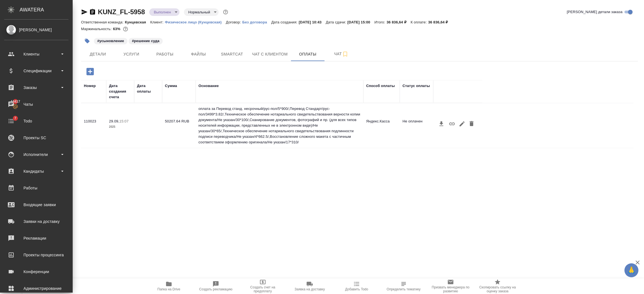  What do you see at coordinates (126, 29) in the screenshot?
I see `button: 11317.43 RUB;` at bounding box center [126, 29].